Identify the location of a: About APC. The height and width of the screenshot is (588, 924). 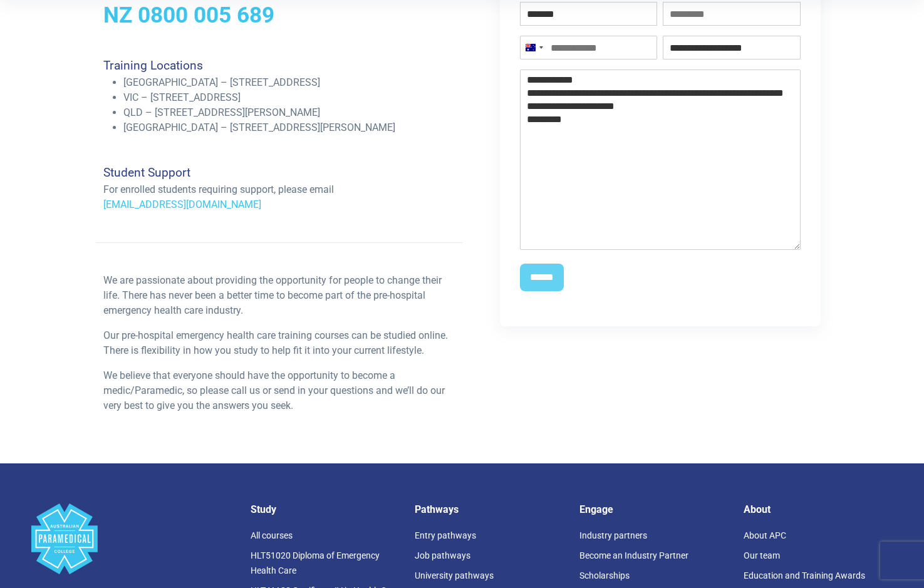
(765, 535).